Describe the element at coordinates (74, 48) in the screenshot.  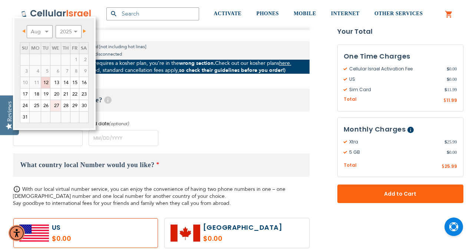
I see `span: Friday` at that location.